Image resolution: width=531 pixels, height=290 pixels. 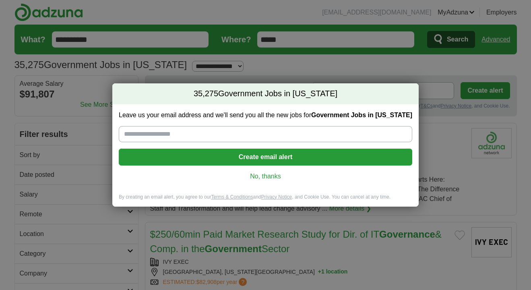 What do you see at coordinates (265, 176) in the screenshot?
I see `a: No, thanks` at bounding box center [265, 176].